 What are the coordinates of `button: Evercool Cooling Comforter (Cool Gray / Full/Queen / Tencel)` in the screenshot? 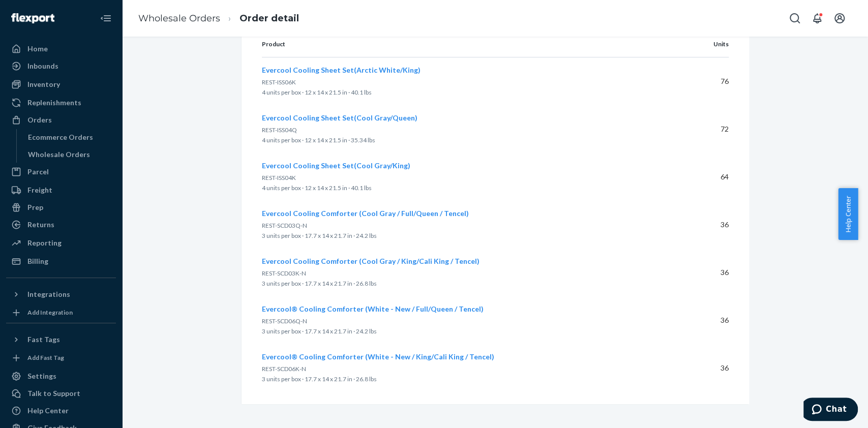 It's located at (365, 213).